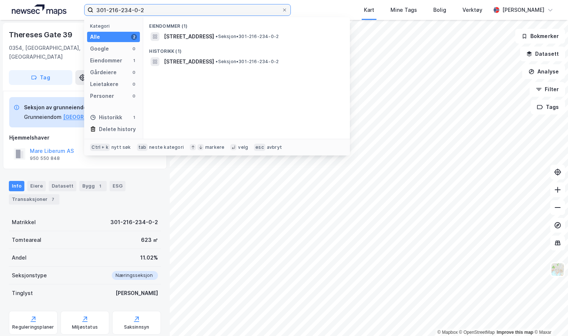  Describe the element at coordinates (37, 186) in the screenshot. I see `div: Eiere` at that location.